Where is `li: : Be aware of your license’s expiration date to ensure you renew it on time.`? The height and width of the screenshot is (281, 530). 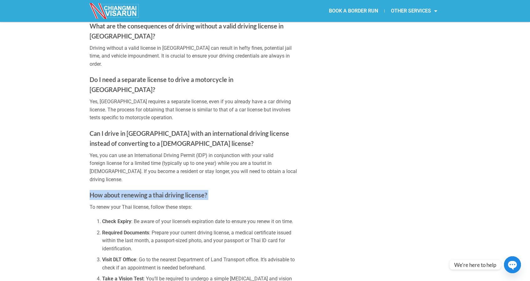 li: : Be aware of your license’s expiration date to ensure you renew it on time. is located at coordinates (200, 222).